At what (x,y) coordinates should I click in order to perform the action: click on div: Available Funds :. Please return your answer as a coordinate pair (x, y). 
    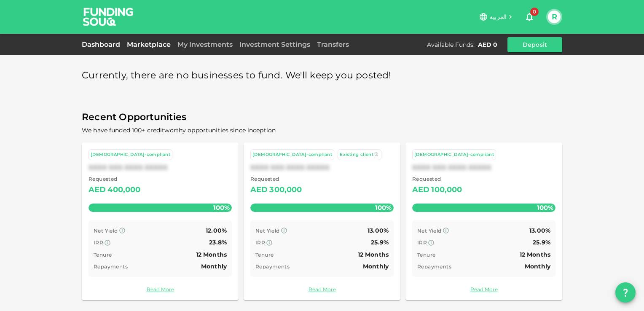
    Looking at the image, I should click on (451, 45).